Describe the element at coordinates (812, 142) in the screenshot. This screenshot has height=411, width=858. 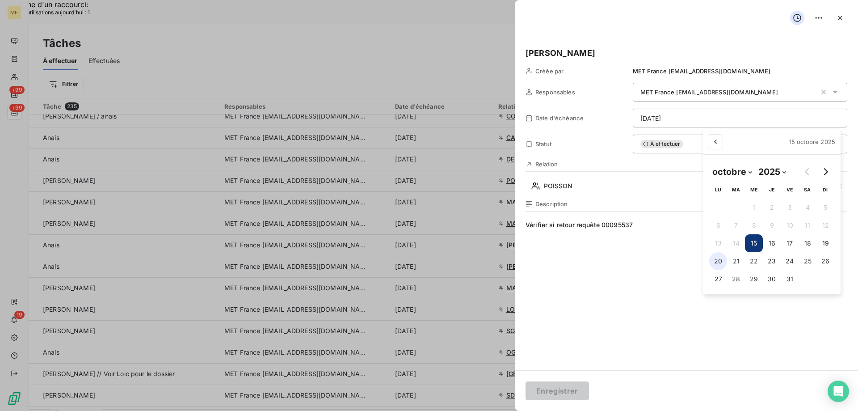
I see `span: 15 octobre 2025` at that location.